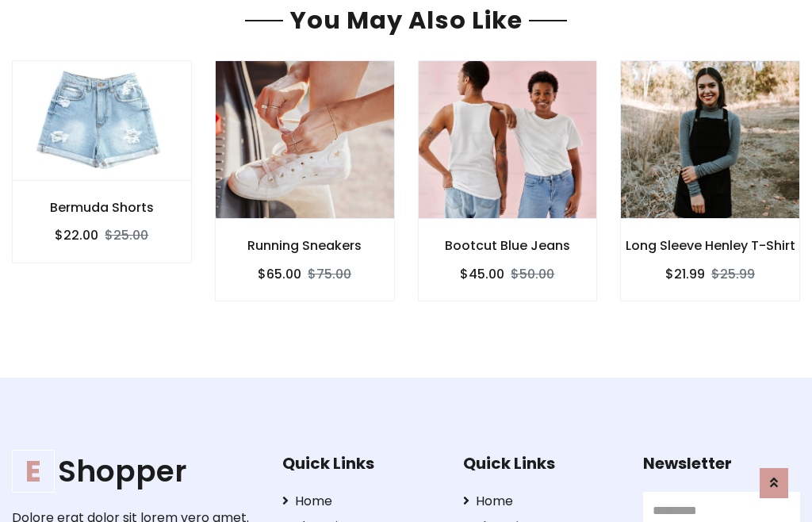 The width and height of the screenshot is (812, 522). Describe the element at coordinates (304, 245) in the screenshot. I see `h6: Running Sneakers` at that location.